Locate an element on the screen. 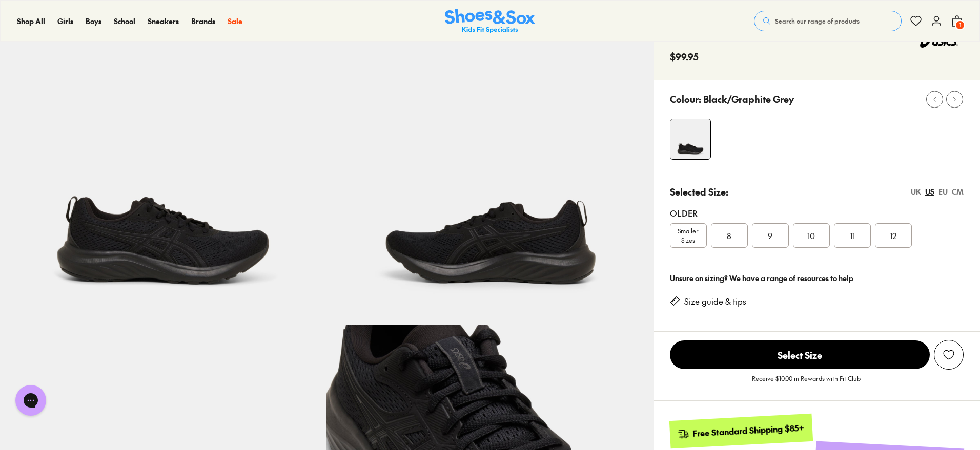 This screenshot has width=980, height=450. span: 10 is located at coordinates (811, 235).